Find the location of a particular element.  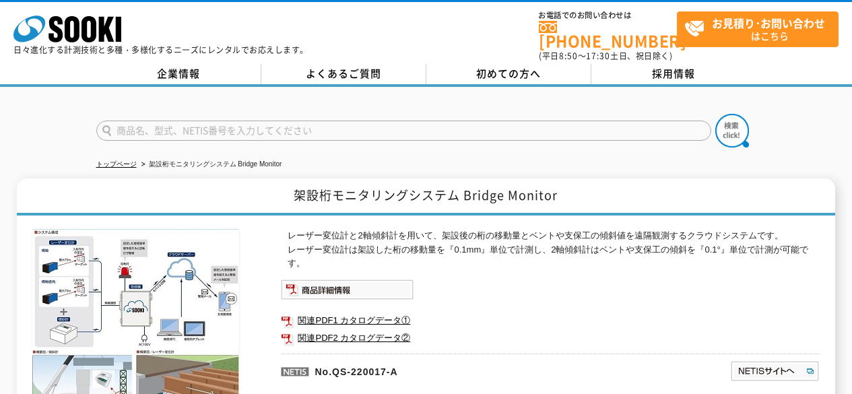

p: No.QS-220017-A is located at coordinates (441, 370).